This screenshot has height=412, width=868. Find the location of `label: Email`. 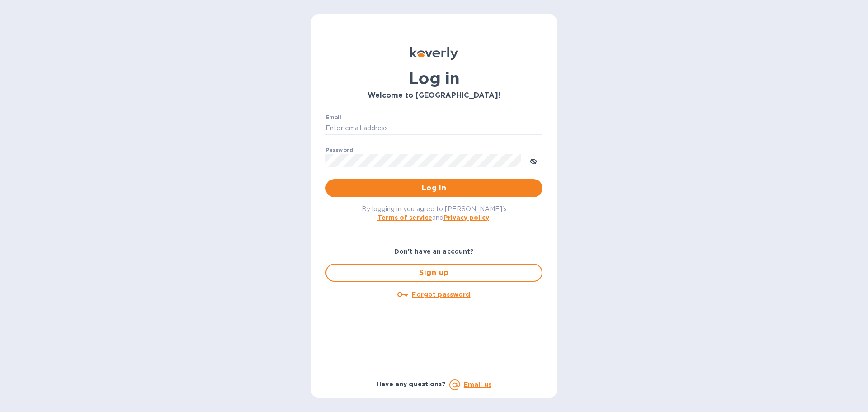

label: Email is located at coordinates (333, 118).